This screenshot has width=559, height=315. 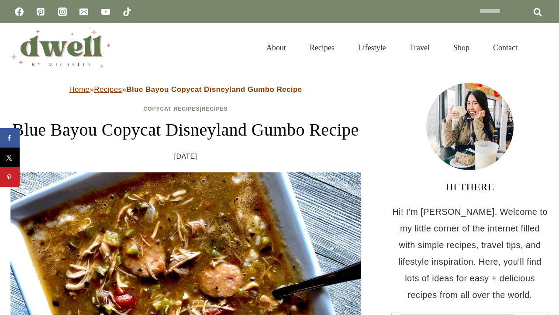 I want to click on a: Facebook, so click(x=19, y=12).